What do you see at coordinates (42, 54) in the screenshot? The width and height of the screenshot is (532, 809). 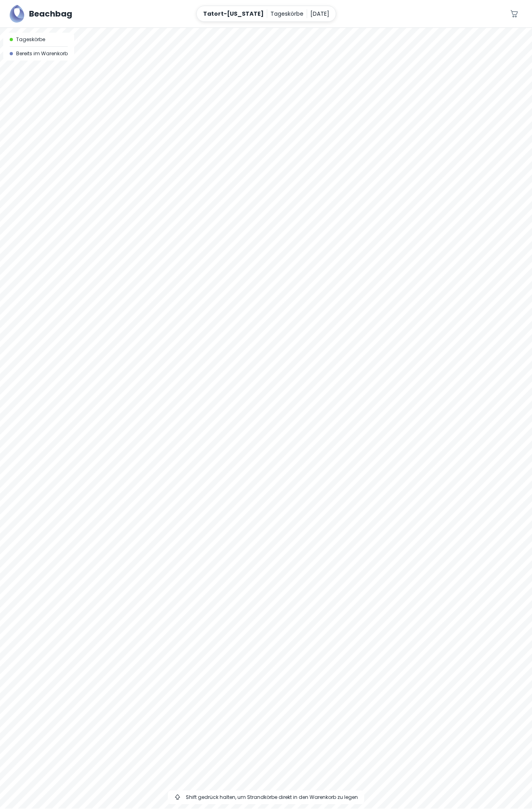 I see `span: Bereits im Warenkorb` at bounding box center [42, 54].